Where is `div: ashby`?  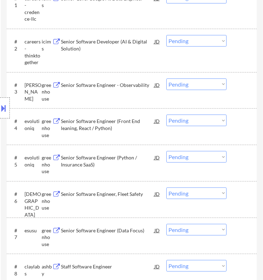 div: ashby is located at coordinates (47, 270).